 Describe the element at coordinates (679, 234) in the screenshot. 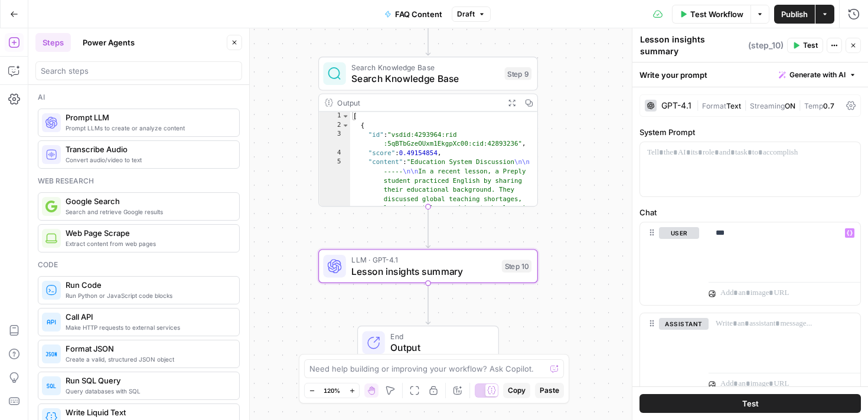

I see `button: user` at that location.